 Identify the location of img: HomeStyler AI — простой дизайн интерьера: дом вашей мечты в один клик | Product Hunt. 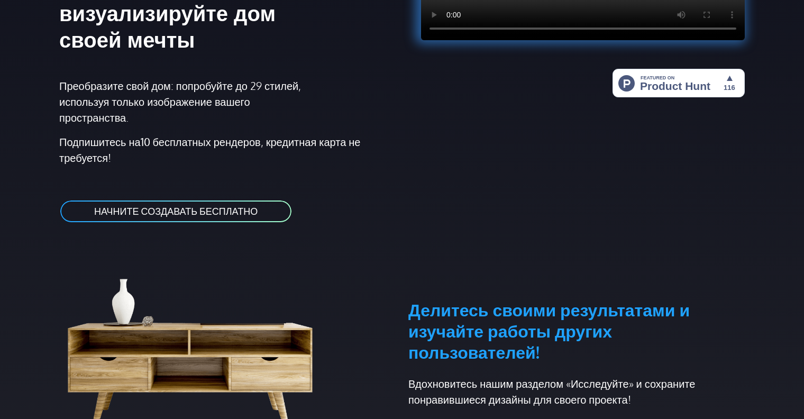
(679, 83).